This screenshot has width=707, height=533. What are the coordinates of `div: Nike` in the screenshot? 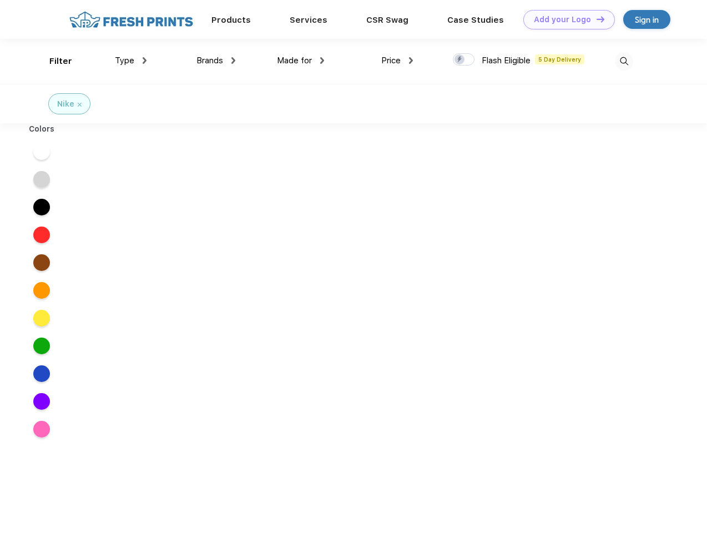 It's located at (65, 104).